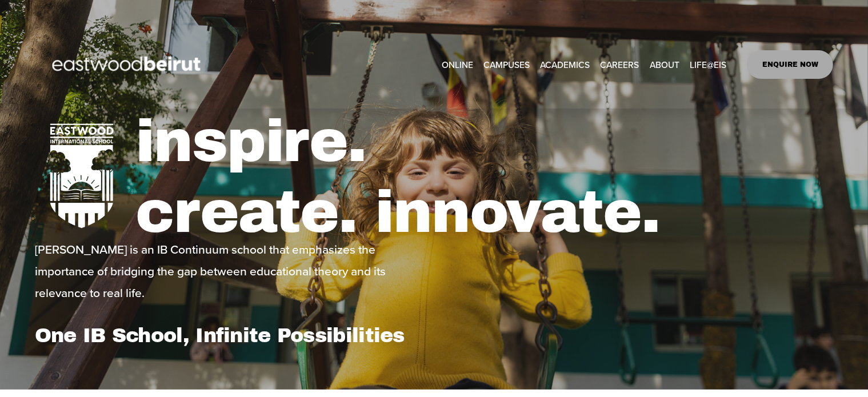 The width and height of the screenshot is (868, 397). What do you see at coordinates (564, 65) in the screenshot?
I see `span: ACADEMICS` at bounding box center [564, 65].